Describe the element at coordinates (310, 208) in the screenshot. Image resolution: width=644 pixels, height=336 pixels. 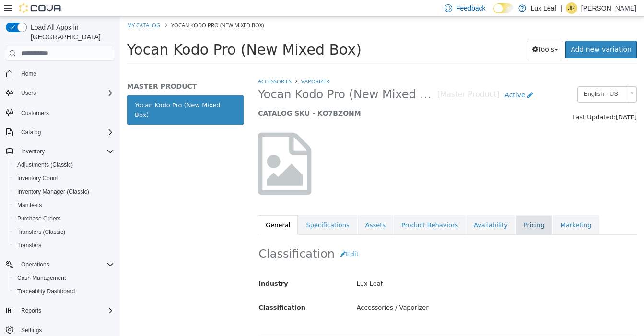
I see `a: Product Behaviors` at that location.